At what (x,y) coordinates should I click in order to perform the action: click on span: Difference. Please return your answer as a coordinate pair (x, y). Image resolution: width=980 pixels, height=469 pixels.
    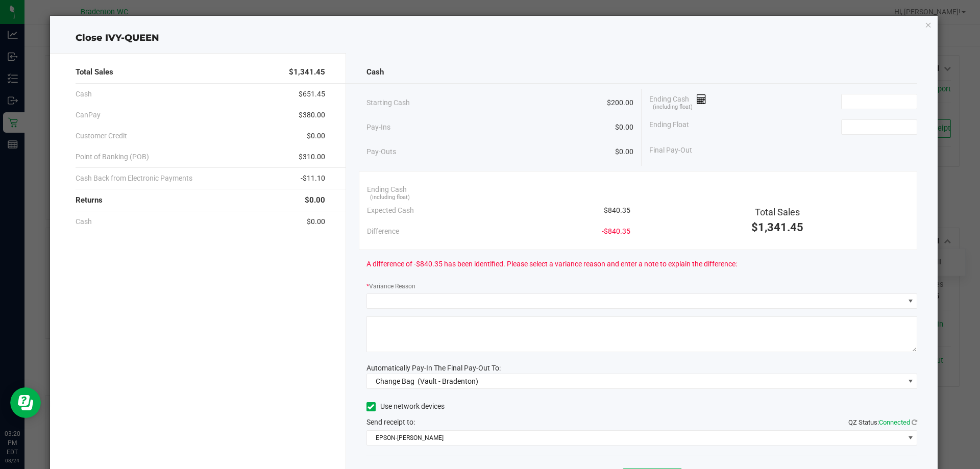
    Looking at the image, I should click on (382, 231).